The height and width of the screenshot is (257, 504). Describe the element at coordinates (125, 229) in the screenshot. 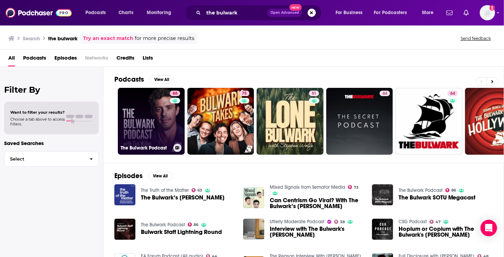

I see `img: Bulwark Staff Lightning Round` at that location.